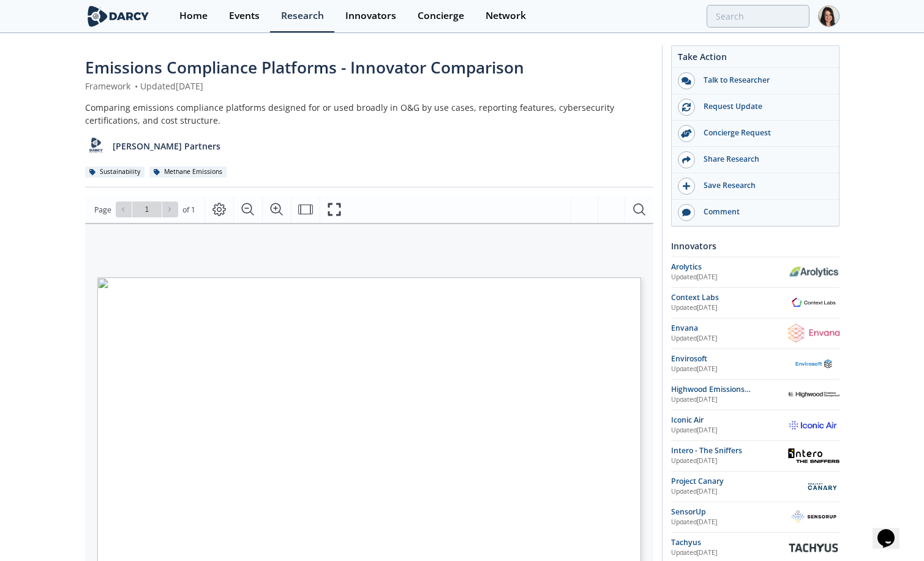 The image size is (924, 561). Describe the element at coordinates (814, 455) in the screenshot. I see `img: Intero - The Sniffers` at that location.